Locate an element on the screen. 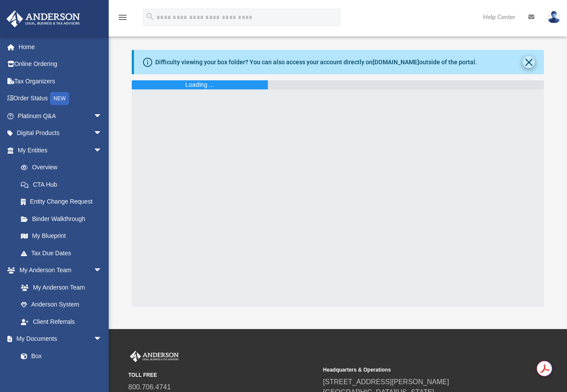 This screenshot has height=392, width=567. a: Binder Walkthrough is located at coordinates (64, 219).